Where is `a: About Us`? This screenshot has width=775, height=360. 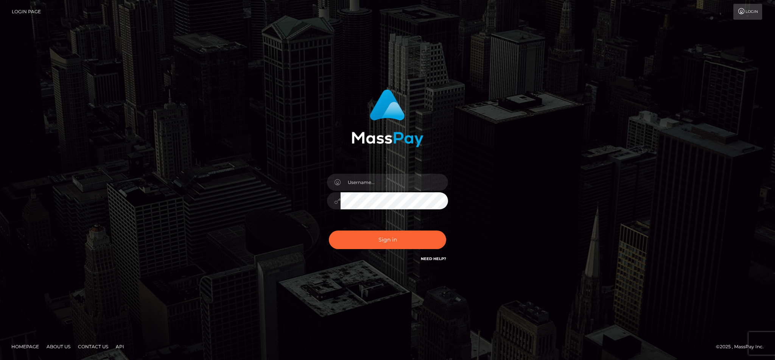 a: About Us is located at coordinates (58, 346).